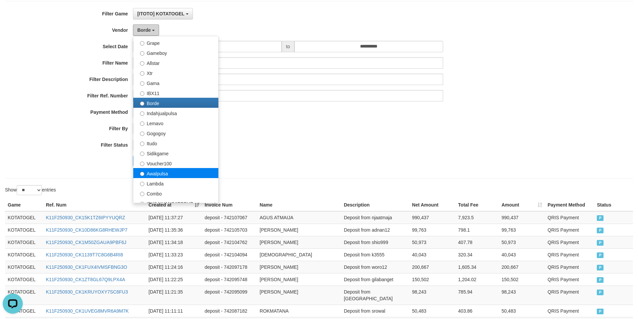 This screenshot has width=638, height=319. Describe the element at coordinates (230, 267) in the screenshot. I see `td: deposit - 742097178` at that location.